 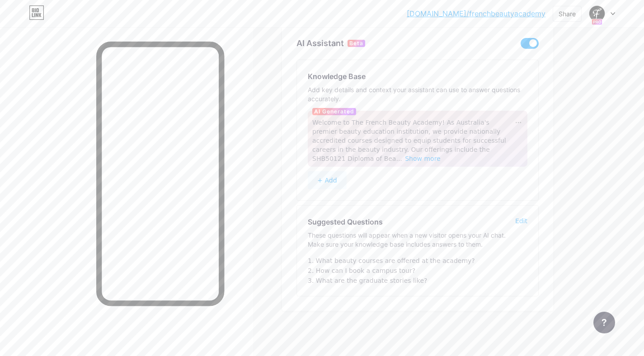 I want to click on span: Welcome to The French Beauty Academy! As Australia's premier beauty education institution, we pro..., so click(x=409, y=141).